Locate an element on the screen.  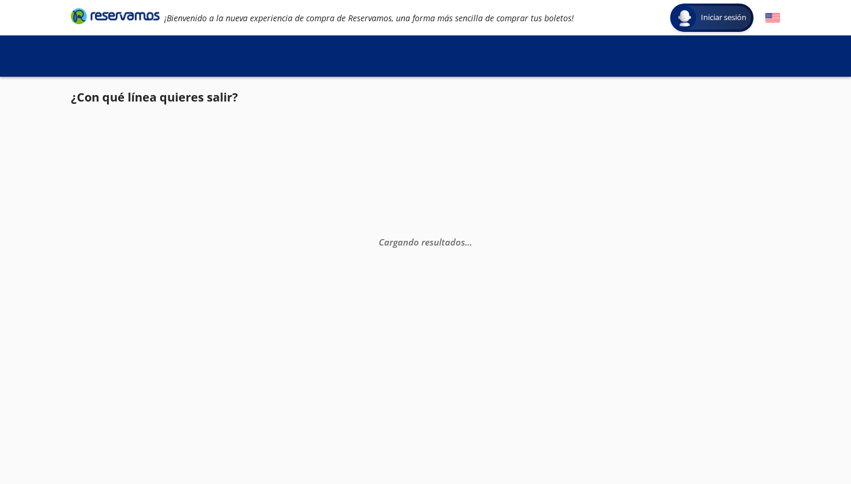
button: English is located at coordinates (772, 18).